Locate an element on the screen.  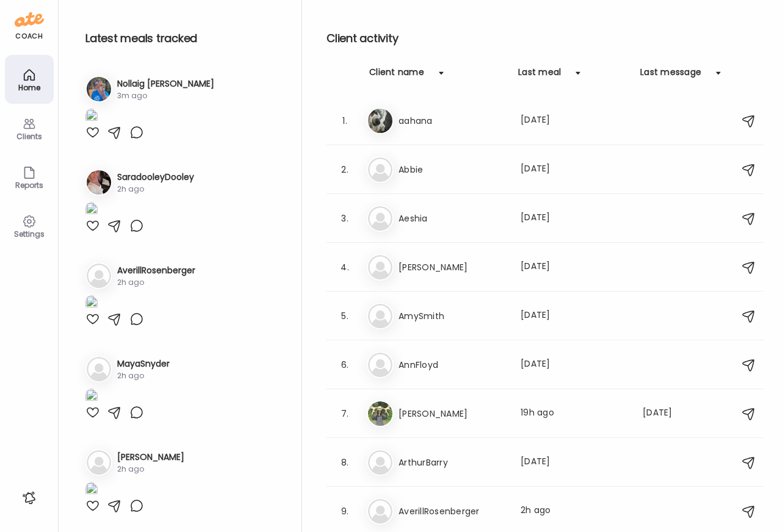
div: 3. is located at coordinates (344, 219).